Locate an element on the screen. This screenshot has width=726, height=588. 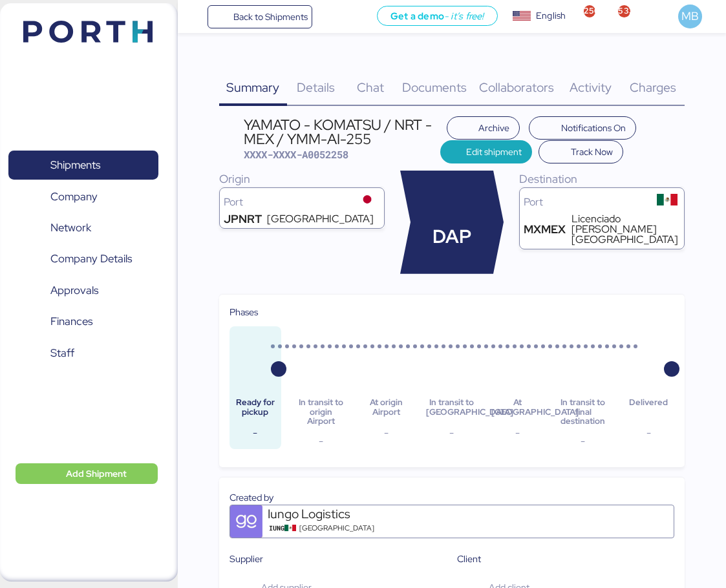
a: Staff is located at coordinates (83, 353).